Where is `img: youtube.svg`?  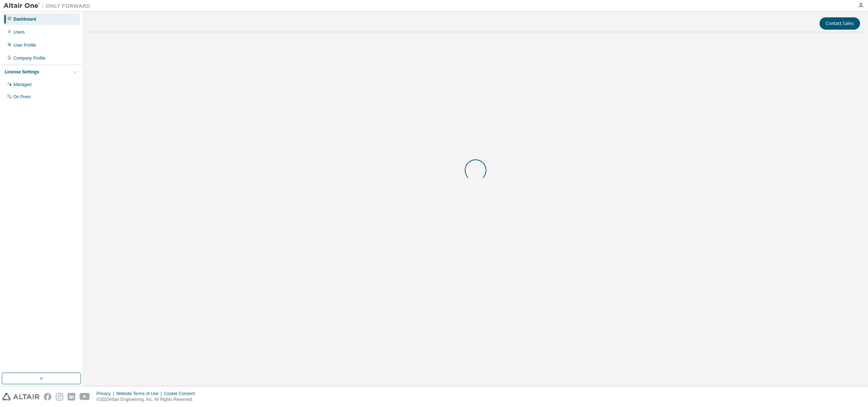
img: youtube.svg is located at coordinates (84, 396).